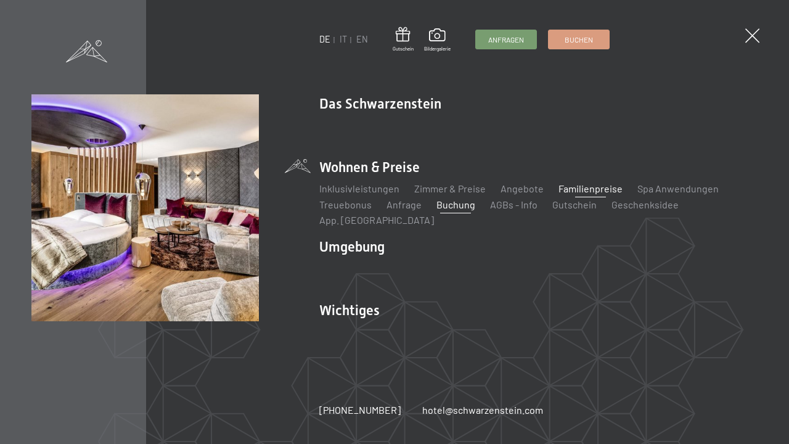  Describe the element at coordinates (591, 188) in the screenshot. I see `a: Familienpreise` at that location.